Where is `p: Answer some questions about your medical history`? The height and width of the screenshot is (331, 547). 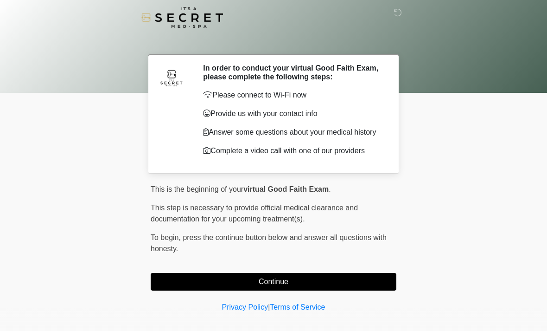 p: Answer some questions about your medical history is located at coordinates (293, 132).